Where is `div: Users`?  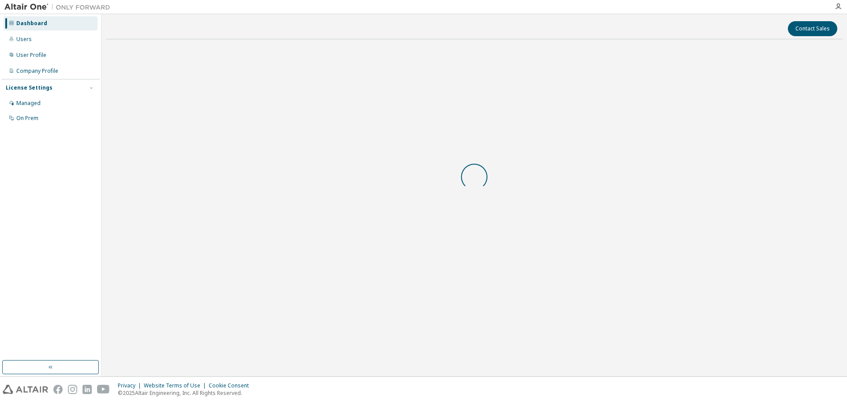
div: Users is located at coordinates (24, 39).